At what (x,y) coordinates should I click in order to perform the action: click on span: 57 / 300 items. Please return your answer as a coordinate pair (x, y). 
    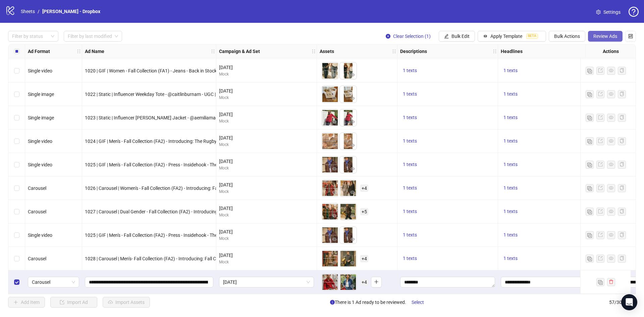
    Looking at the image, I should click on (623, 302).